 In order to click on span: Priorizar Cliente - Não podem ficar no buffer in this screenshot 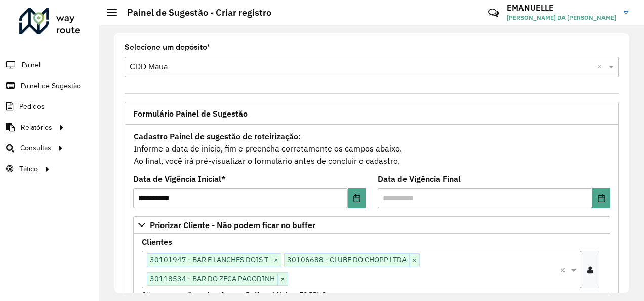, I will do `click(232, 225)`.